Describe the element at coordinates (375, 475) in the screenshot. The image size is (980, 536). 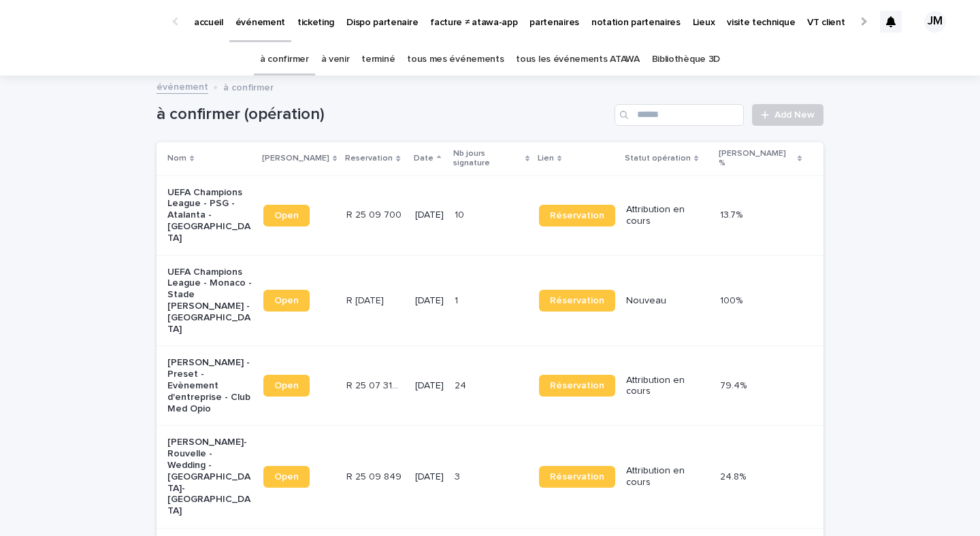
I see `p: R 25 09 849` at that location.